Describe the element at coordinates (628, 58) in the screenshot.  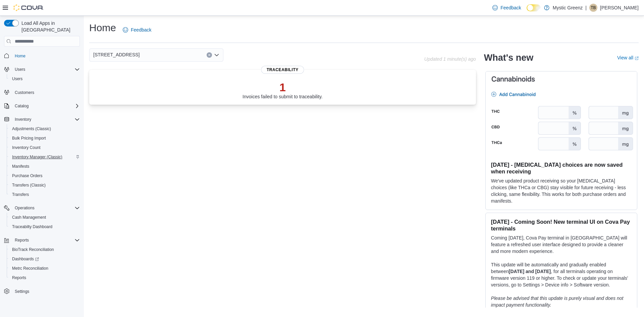
I see `a: View allExternal link` at that location.